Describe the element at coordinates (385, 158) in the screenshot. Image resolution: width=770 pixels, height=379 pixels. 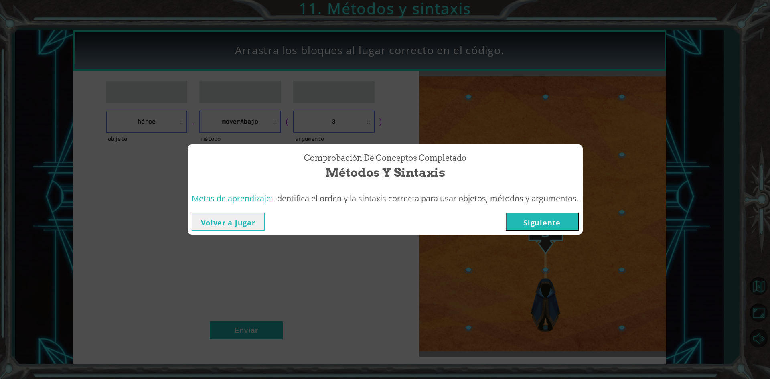
I see `span: Comprobación de conceptos Completado` at that location.